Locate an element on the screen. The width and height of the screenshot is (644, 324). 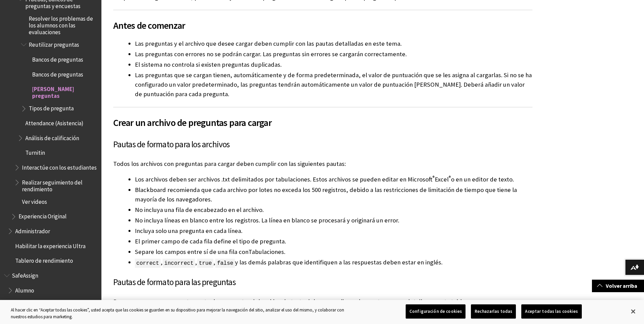
button: Configuración de cookies is located at coordinates (435, 312).